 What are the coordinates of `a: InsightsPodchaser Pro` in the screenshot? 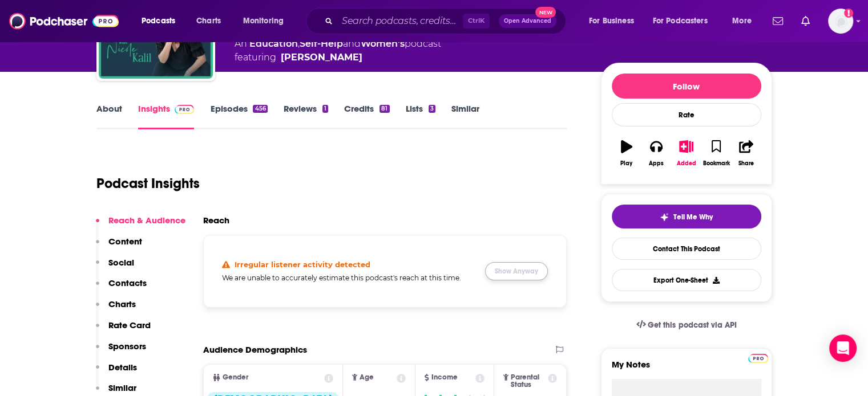 It's located at (166, 116).